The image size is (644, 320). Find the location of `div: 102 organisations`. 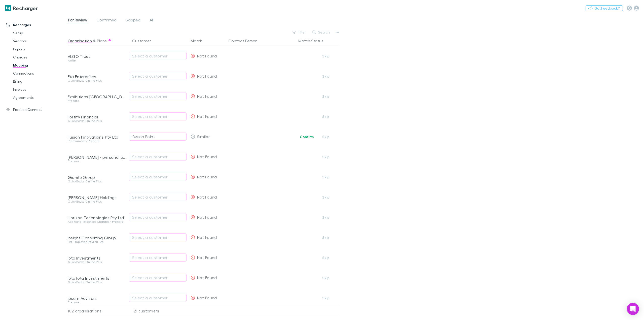

div: 102 organisations is located at coordinates (98, 311).